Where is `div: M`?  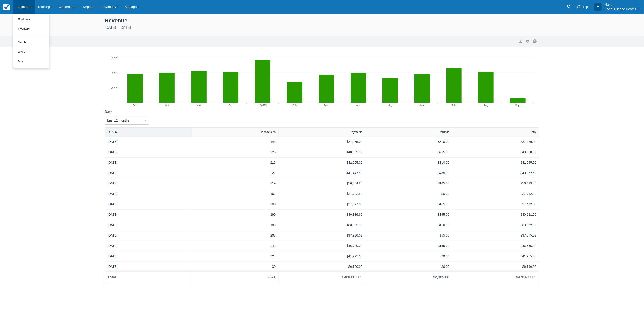 div: M is located at coordinates (598, 7).